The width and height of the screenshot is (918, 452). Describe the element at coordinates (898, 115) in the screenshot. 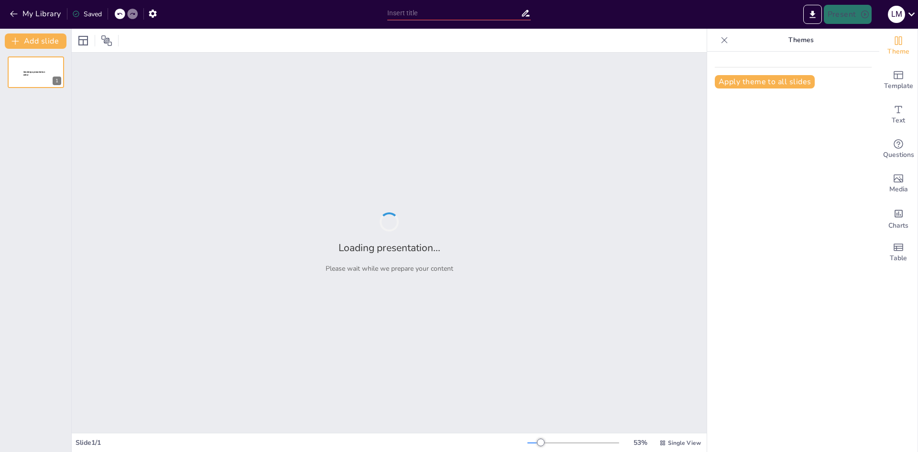

I see `div: Add text boxes` at that location.